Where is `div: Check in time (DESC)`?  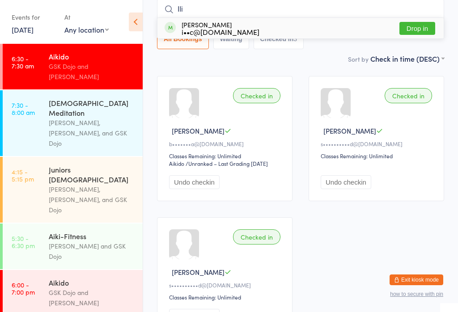
div: Check in time (DESC) is located at coordinates (407, 59).